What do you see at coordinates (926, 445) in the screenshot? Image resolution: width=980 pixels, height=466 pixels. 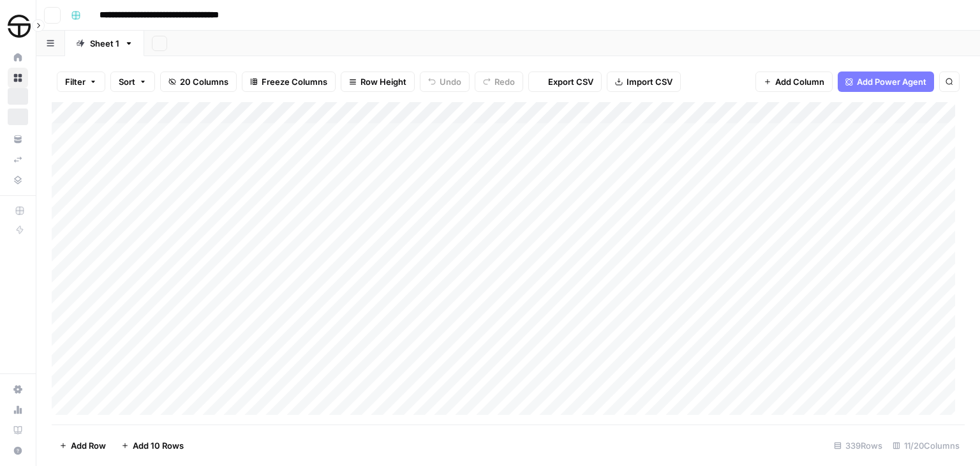 I see `div: 11/20 Columns` at bounding box center [926, 445].